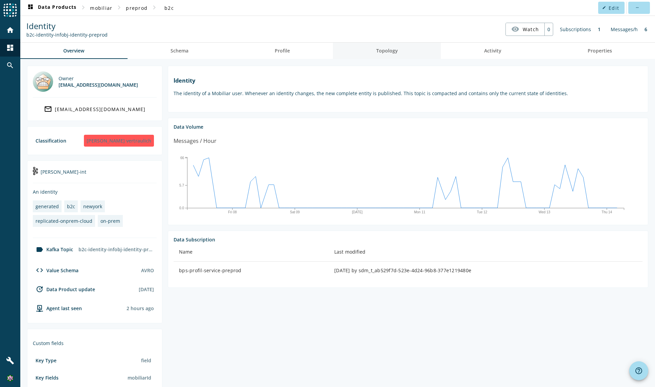  Describe the element at coordinates (169, 8) in the screenshot. I see `span: b2c` at that location.